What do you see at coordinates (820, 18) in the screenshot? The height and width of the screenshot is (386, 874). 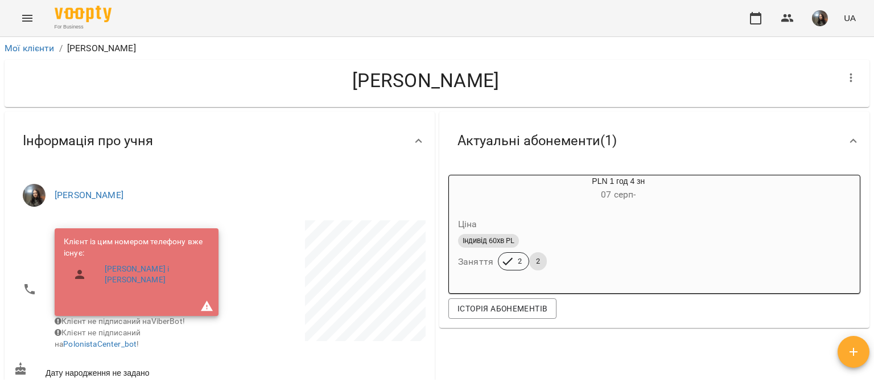 I see `img: 3223da47ea16ff58329dec54ac365d5d.JPG` at bounding box center [820, 18].